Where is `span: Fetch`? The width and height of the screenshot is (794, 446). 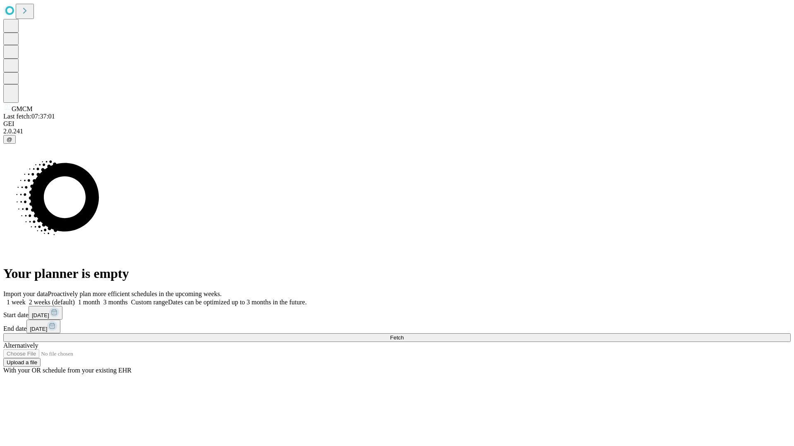
span: Fetch is located at coordinates (396, 338).